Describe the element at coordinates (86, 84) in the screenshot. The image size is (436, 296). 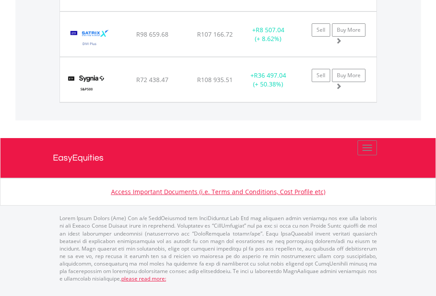
I see `img: TFSA.SYG500.png` at that location.